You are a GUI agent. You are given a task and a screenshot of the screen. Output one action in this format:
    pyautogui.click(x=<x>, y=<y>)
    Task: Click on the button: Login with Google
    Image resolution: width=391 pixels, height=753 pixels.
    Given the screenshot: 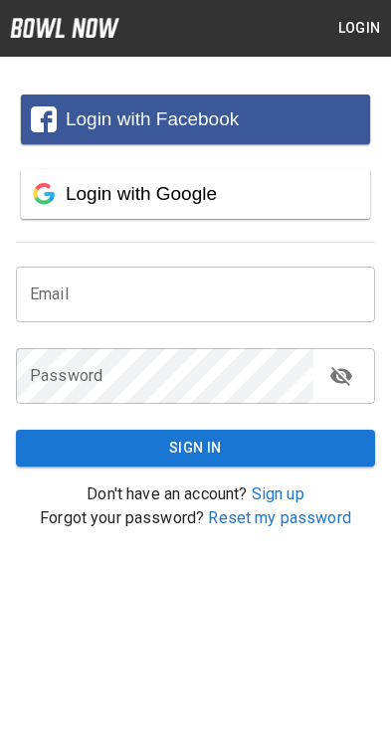 What is the action you would take?
    pyautogui.click(x=195, y=194)
    